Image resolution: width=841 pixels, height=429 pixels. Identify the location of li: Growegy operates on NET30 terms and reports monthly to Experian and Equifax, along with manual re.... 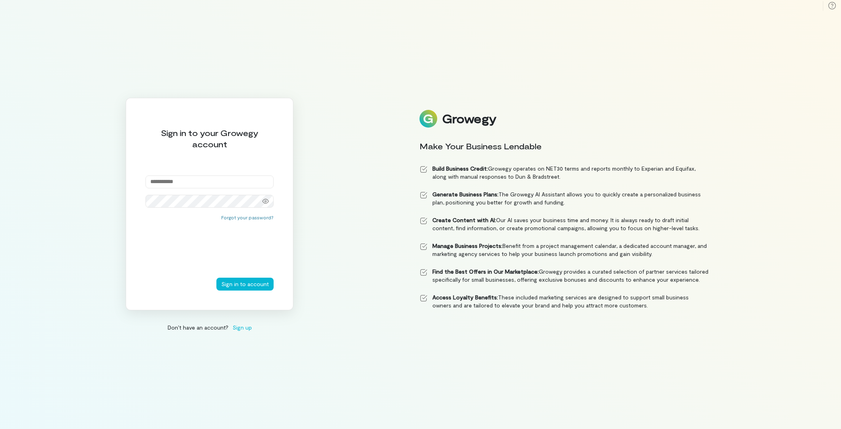
(564, 173).